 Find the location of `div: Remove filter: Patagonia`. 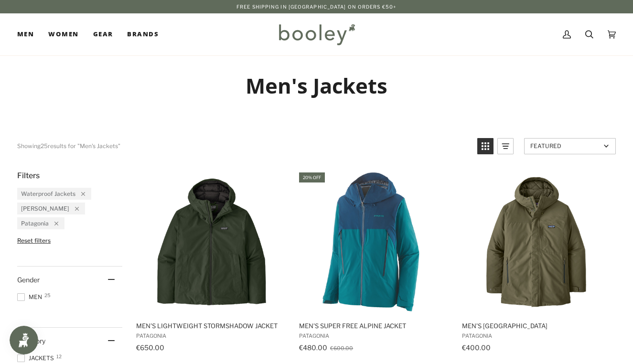

div: Remove filter: Patagonia is located at coordinates (53, 223).